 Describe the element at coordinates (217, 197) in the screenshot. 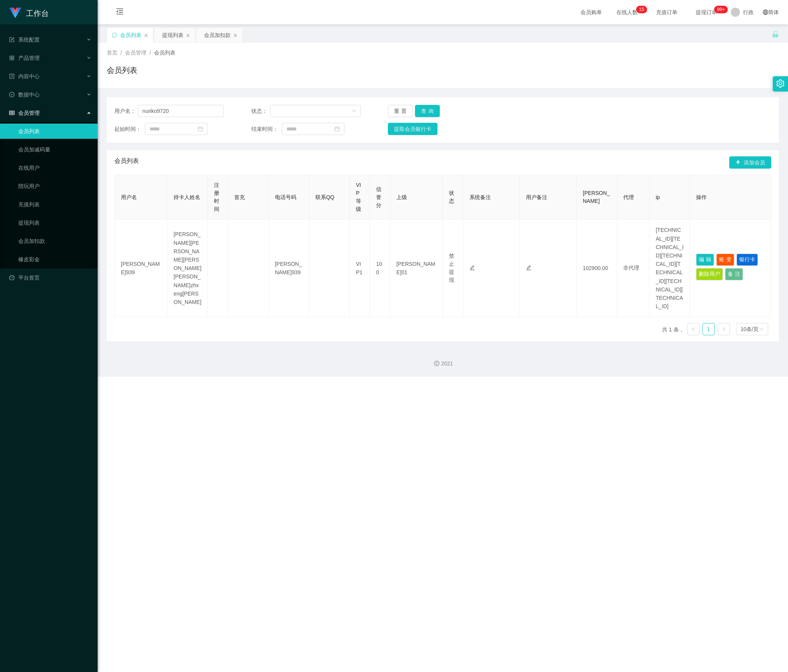

I see `font: 注册时间` at that location.